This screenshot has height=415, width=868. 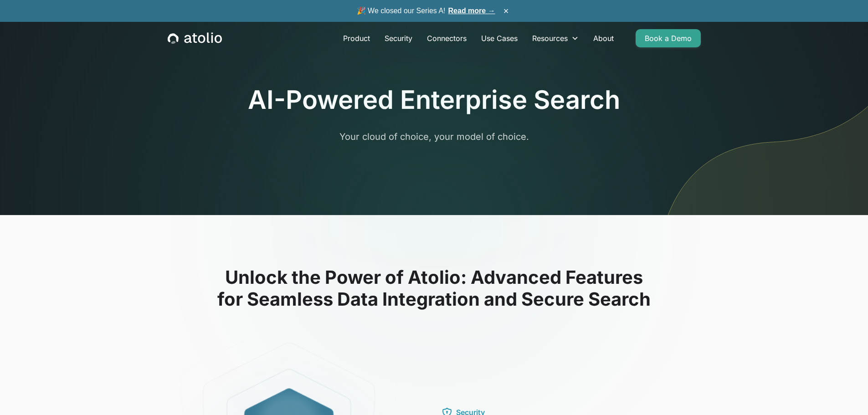 What do you see at coordinates (499, 38) in the screenshot?
I see `a: Use Cases` at bounding box center [499, 38].